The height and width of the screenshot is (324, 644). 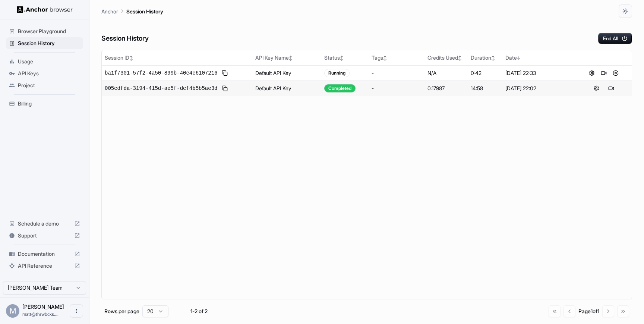 What do you see at coordinates (45, 235) in the screenshot?
I see `div: Support` at bounding box center [45, 235].